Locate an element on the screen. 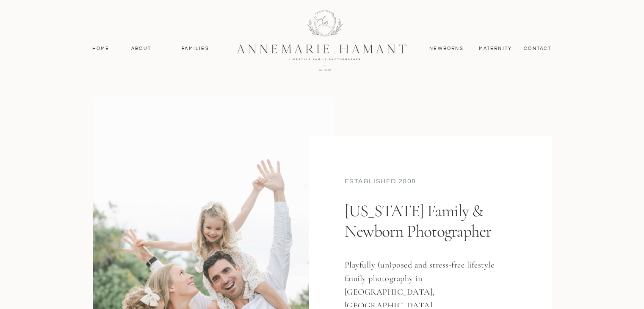 The image size is (644, 309). div: established 2008 is located at coordinates (431, 182).